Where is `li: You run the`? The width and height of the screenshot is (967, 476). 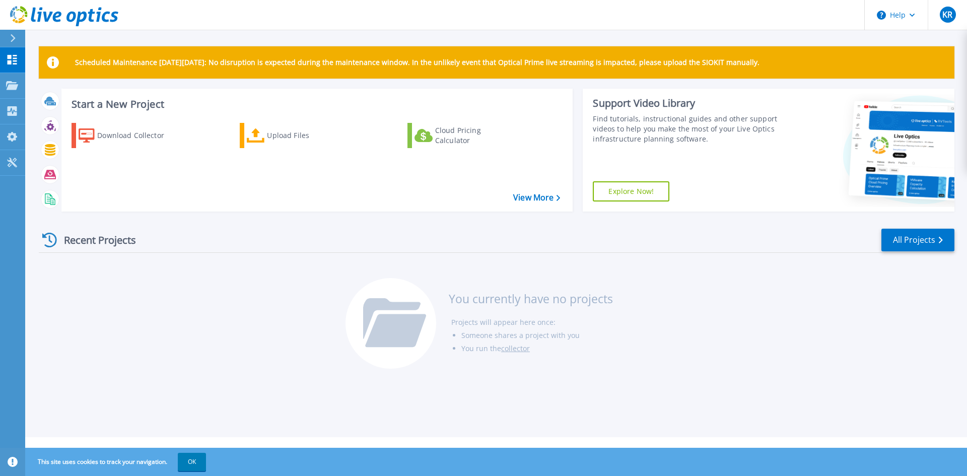 li: You run the is located at coordinates (537, 348).